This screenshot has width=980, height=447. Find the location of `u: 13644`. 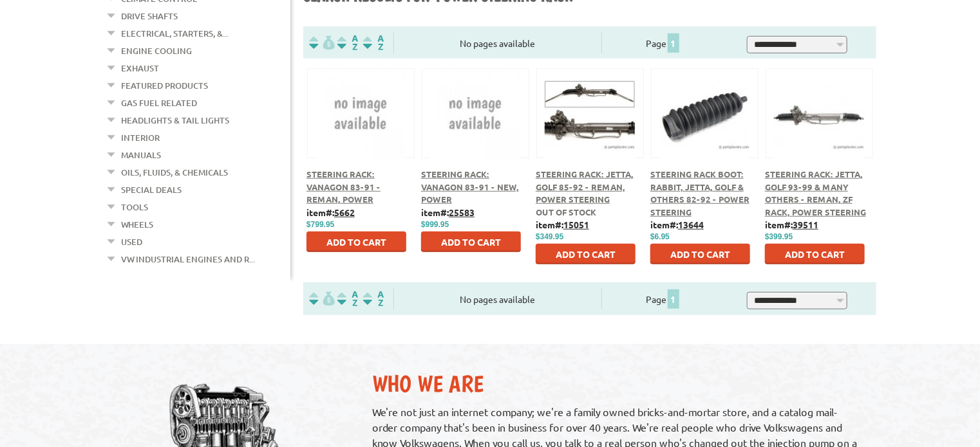

u: 13644 is located at coordinates (691, 224).